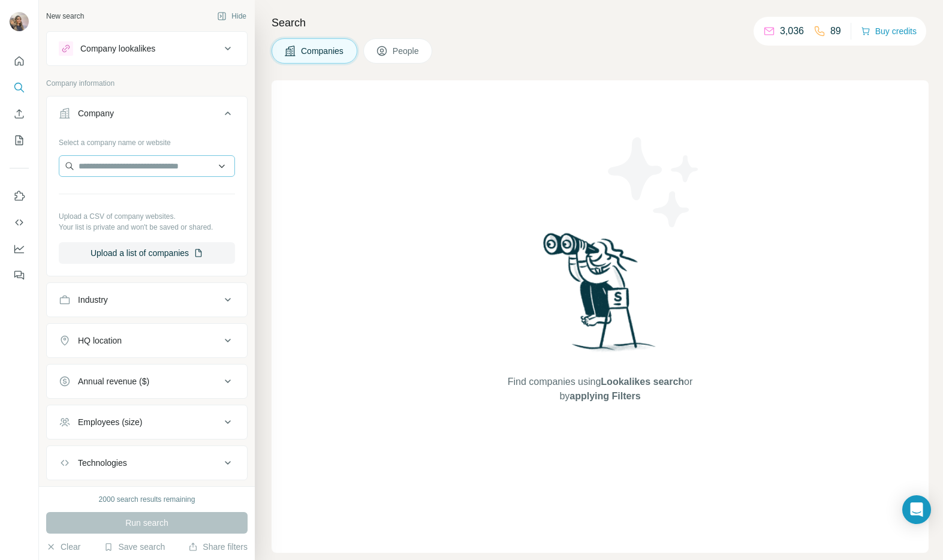 Image resolution: width=943 pixels, height=560 pixels. I want to click on button: Hide, so click(231, 16).